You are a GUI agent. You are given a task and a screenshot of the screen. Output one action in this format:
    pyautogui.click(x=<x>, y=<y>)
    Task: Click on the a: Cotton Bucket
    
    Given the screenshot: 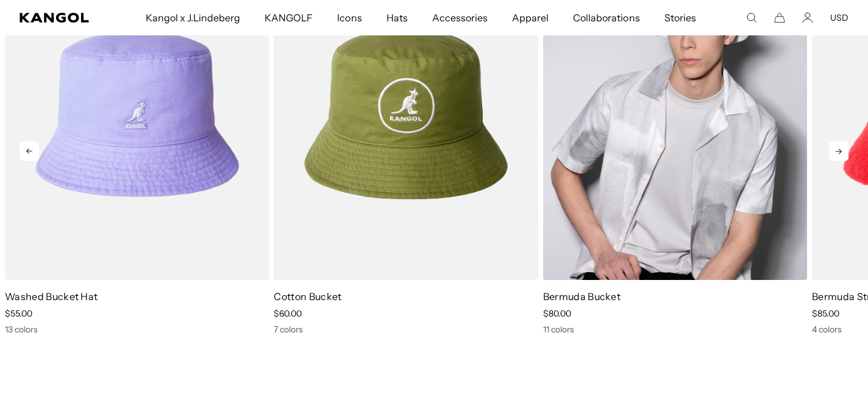 What is the action you would take?
    pyautogui.click(x=307, y=297)
    